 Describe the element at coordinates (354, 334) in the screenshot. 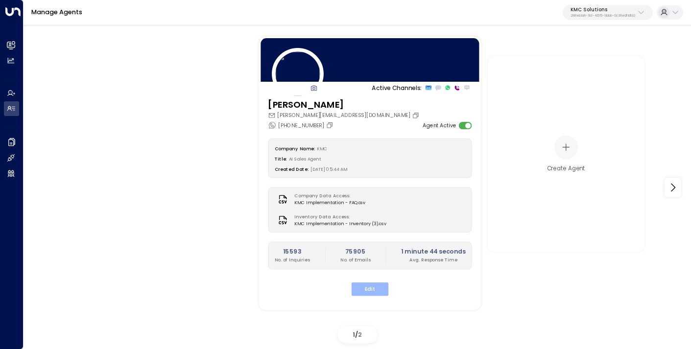

I see `span: 1` at that location.